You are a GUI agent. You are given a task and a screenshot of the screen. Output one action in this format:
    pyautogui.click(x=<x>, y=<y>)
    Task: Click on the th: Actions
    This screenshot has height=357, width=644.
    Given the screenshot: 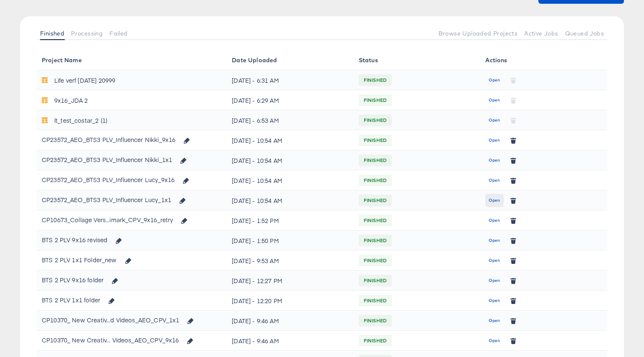 What is the action you would take?
    pyautogui.click(x=544, y=60)
    